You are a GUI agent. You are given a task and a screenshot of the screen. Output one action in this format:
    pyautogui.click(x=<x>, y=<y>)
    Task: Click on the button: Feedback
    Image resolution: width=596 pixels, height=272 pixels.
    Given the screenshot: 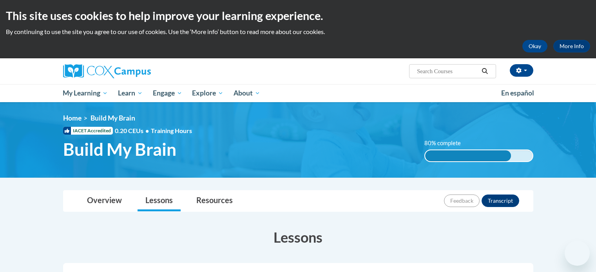 What is the action you would take?
    pyautogui.click(x=462, y=201)
    